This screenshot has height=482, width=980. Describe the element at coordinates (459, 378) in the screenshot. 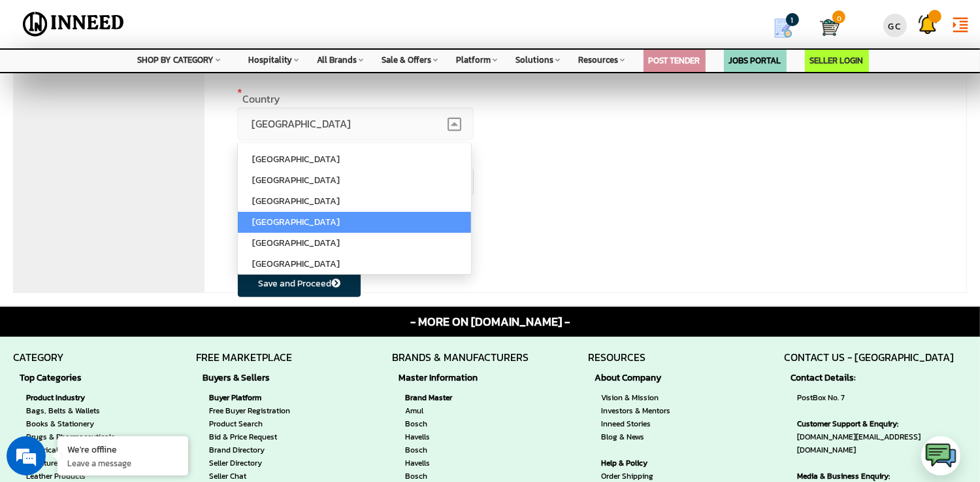

I see `strong: Master Information` at that location.